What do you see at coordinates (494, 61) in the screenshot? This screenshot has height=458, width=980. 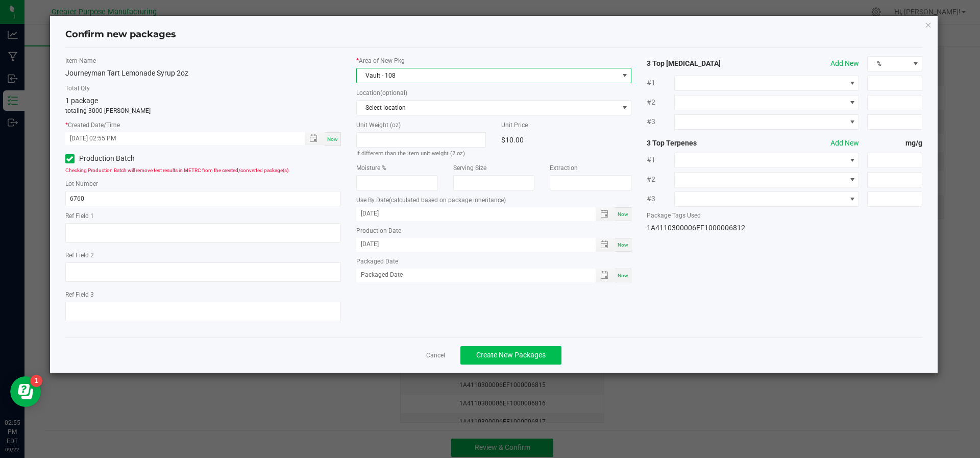 I see `label: Area of New Pkg` at bounding box center [494, 61].